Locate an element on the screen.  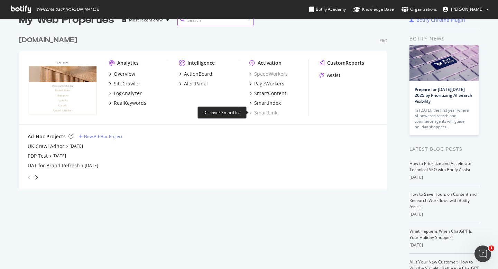
div: PageWorkers is located at coordinates (269, 84).